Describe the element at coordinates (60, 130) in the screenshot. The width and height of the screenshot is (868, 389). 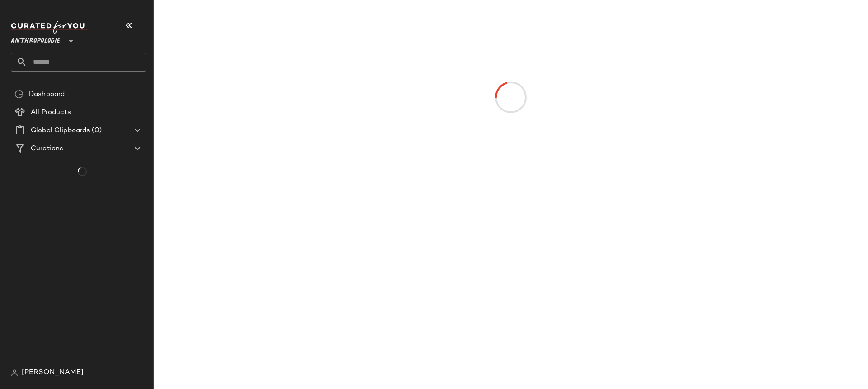
I see `span: Global Clipboards` at that location.